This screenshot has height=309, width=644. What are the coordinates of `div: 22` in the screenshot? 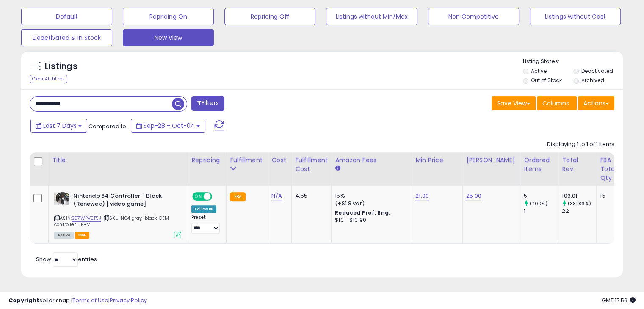 It's located at (579, 211).